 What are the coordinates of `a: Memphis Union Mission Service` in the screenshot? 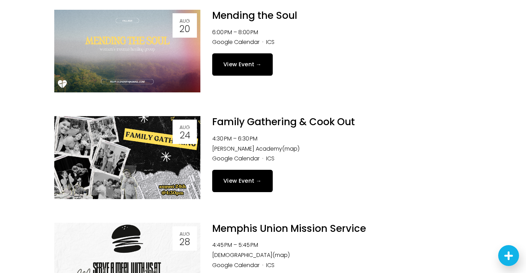 It's located at (289, 228).